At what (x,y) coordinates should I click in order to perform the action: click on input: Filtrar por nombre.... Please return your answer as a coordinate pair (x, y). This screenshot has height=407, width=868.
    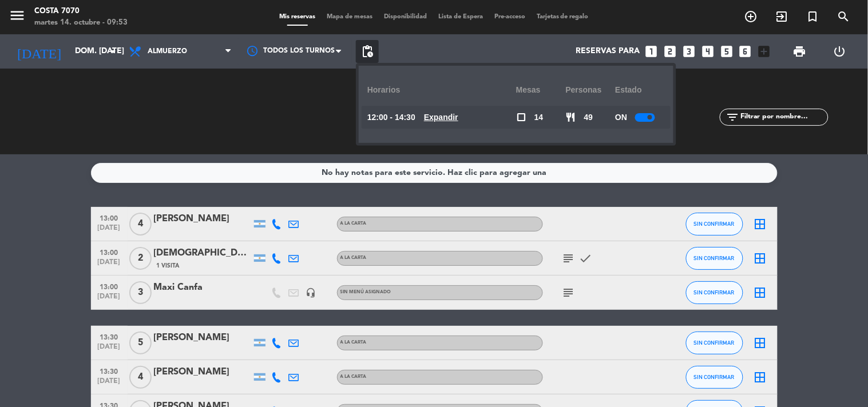
    Looking at the image, I should click on (783, 117).